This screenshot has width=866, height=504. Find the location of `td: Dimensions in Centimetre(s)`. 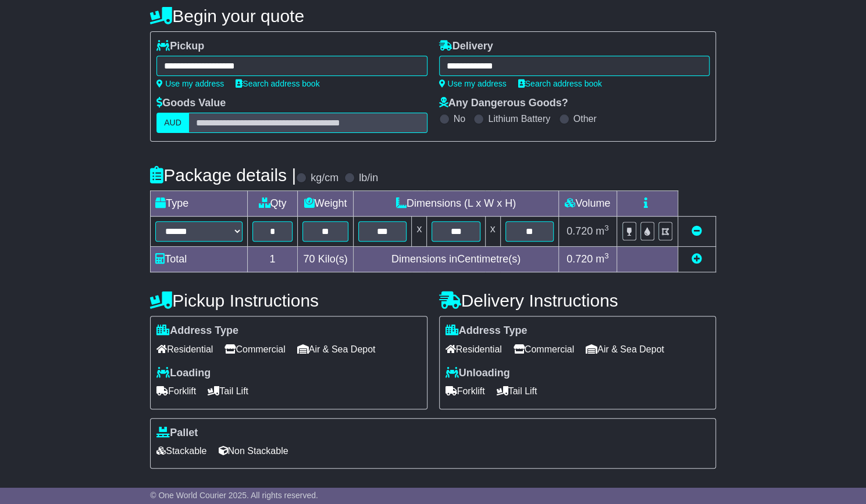

td: Dimensions in Centimetre(s) is located at coordinates (456, 260).